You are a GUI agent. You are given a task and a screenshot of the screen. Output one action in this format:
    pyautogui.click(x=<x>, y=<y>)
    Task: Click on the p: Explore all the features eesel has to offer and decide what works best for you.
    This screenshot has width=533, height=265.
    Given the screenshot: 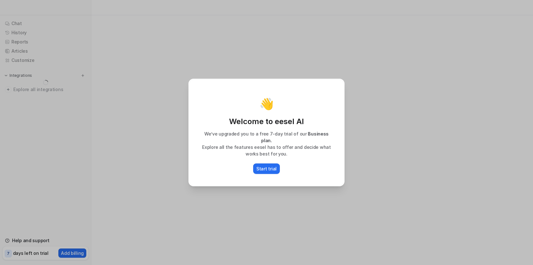 What is the action you would take?
    pyautogui.click(x=266, y=150)
    